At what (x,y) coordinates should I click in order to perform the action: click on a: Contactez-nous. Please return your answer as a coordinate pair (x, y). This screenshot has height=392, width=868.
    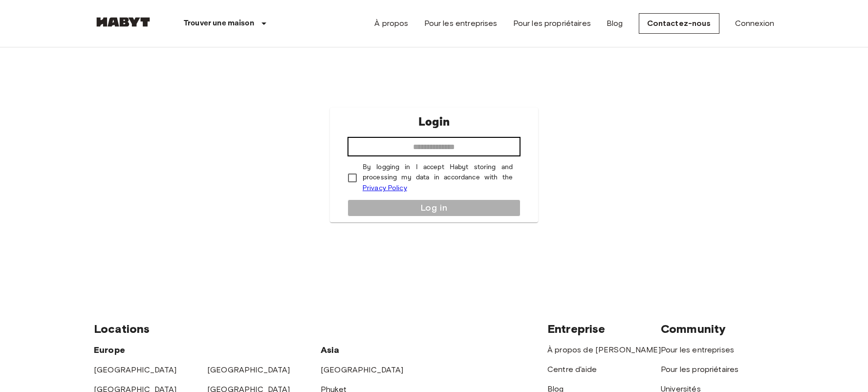
    Looking at the image, I should click on (679, 23).